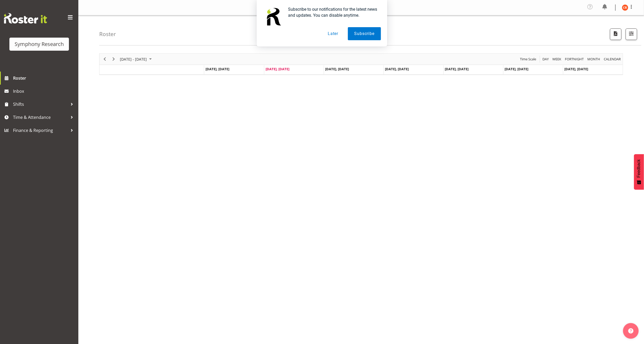  Describe the element at coordinates (44, 78) in the screenshot. I see `span: Roster` at that location.